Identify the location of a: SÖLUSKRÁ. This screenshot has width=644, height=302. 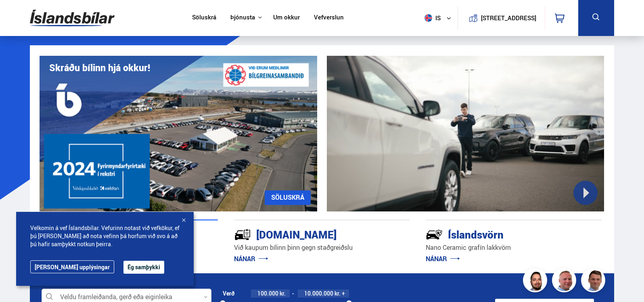
(287, 198).